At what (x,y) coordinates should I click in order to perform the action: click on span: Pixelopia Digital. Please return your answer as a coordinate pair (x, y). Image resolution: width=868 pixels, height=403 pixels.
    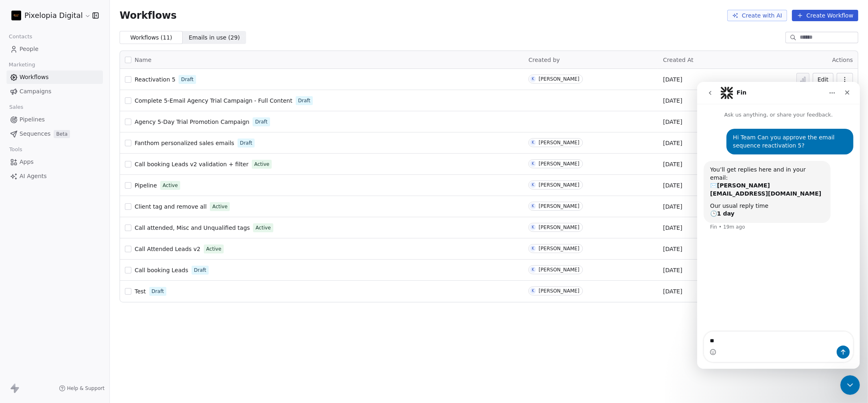
    Looking at the image, I should click on (53, 16).